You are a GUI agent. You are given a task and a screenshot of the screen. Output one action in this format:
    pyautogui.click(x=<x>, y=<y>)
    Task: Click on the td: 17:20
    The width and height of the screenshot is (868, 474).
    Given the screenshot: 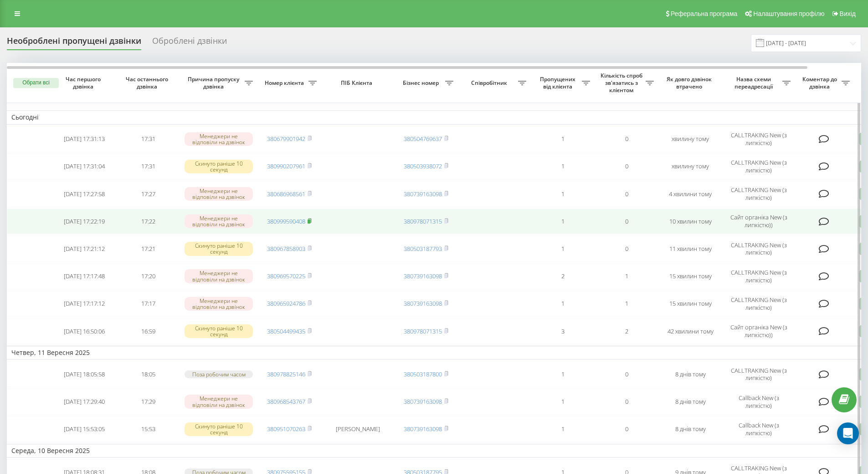 What is the action you would take?
    pyautogui.click(x=148, y=276)
    